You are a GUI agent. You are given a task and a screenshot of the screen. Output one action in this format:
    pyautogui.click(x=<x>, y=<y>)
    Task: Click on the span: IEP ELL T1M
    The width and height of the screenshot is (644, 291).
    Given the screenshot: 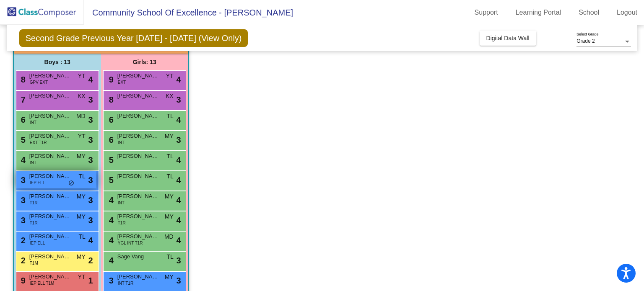 What is the action you would take?
    pyautogui.click(x=42, y=283)
    